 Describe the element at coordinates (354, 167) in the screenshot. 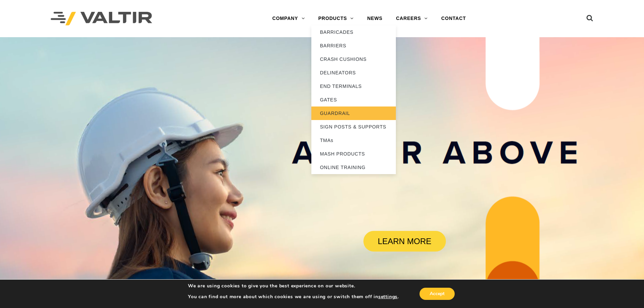

I see `a: ONLINE TRAINING` at that location.